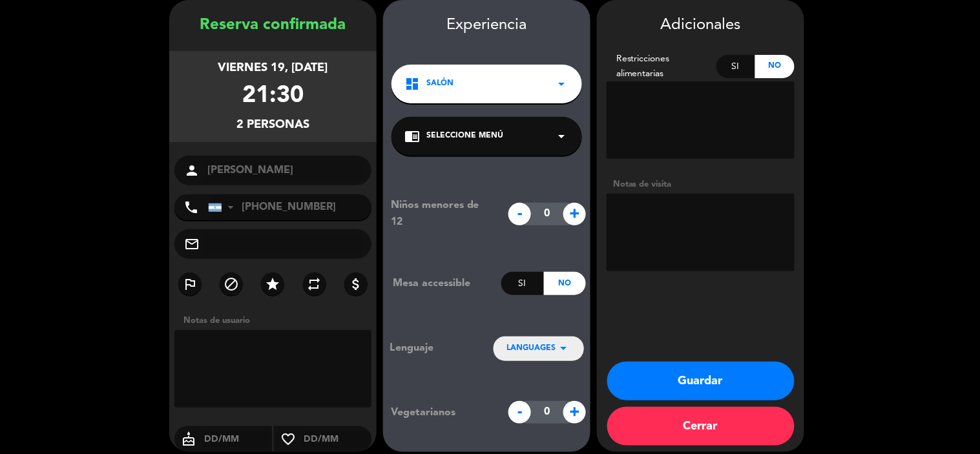  I want to click on span: LANGUAGES, so click(531, 349).